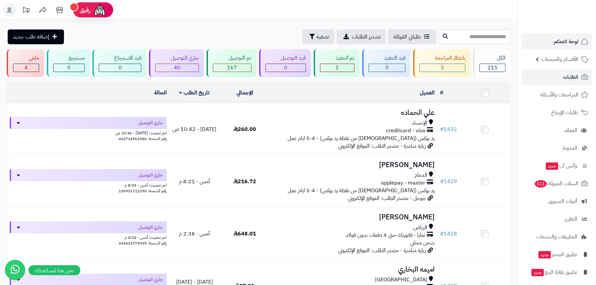 Image resolution: width=596 pixels, height=285 pixels. Describe the element at coordinates (492, 63) in the screenshot. I see `a: الكل215` at that location.